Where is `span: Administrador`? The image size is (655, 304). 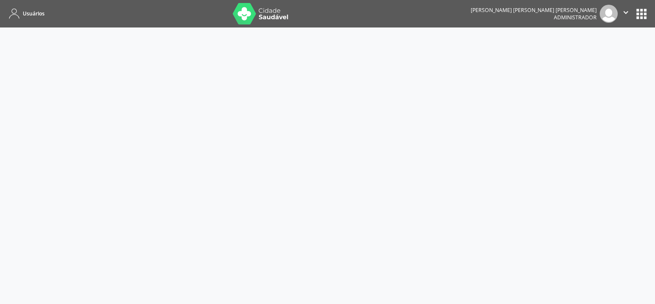 span: Administrador is located at coordinates (575, 17).